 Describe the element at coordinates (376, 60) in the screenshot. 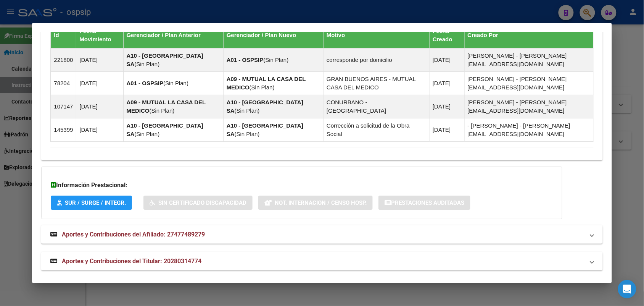

I see `td: corresponde por domicilio` at that location.